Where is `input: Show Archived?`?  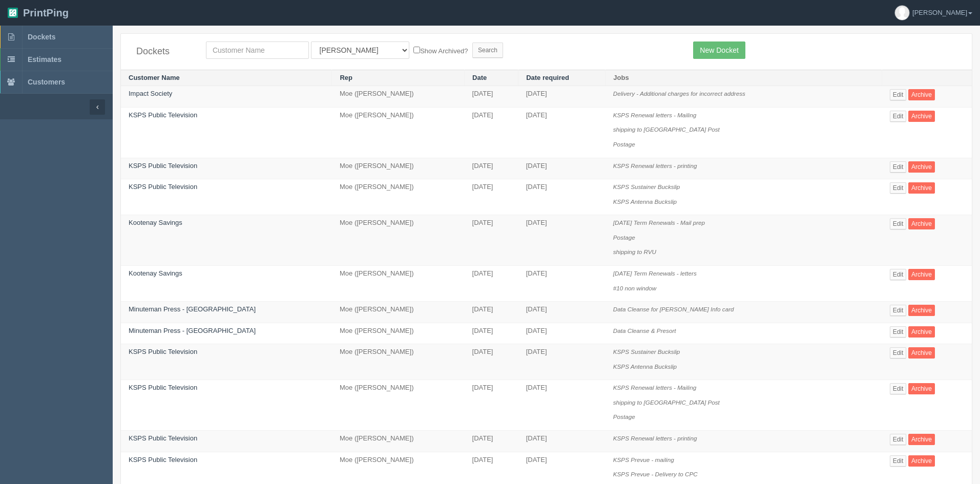
input: Show Archived? is located at coordinates (417, 49).